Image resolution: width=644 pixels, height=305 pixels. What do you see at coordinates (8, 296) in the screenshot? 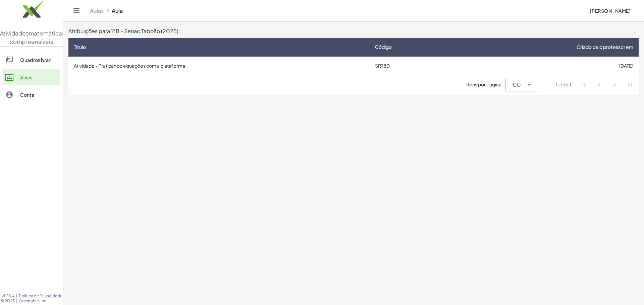
I see `font: v1.28.4` at bounding box center [8, 296].